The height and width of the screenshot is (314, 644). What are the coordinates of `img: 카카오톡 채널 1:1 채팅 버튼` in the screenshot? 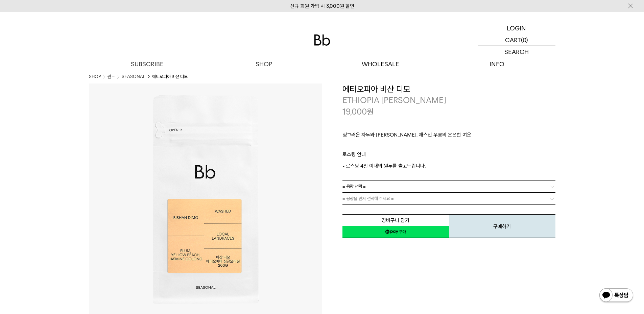 It's located at (616, 296).